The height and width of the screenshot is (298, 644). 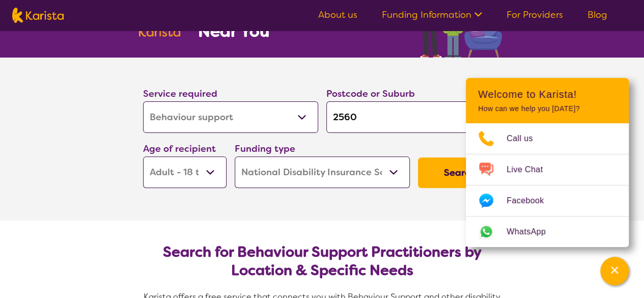 What do you see at coordinates (38, 15) in the screenshot?
I see `img: Karista logo` at bounding box center [38, 15].